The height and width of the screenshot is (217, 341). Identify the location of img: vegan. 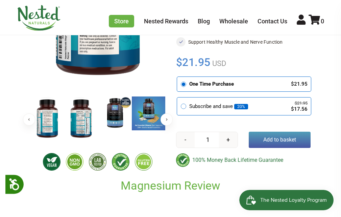
(52, 162).